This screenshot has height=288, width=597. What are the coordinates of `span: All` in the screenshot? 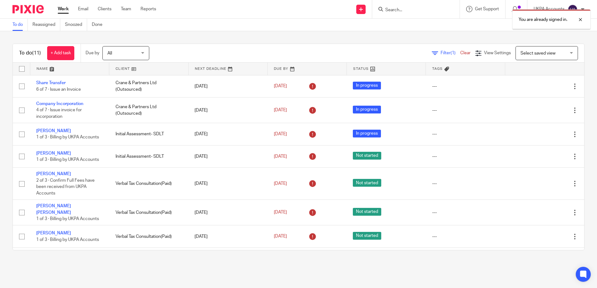 It's located at (110, 53).